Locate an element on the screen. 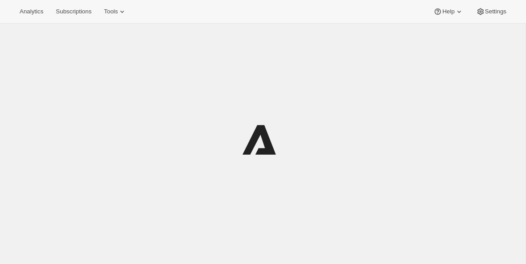 Image resolution: width=526 pixels, height=264 pixels. span: Help is located at coordinates (448, 12).